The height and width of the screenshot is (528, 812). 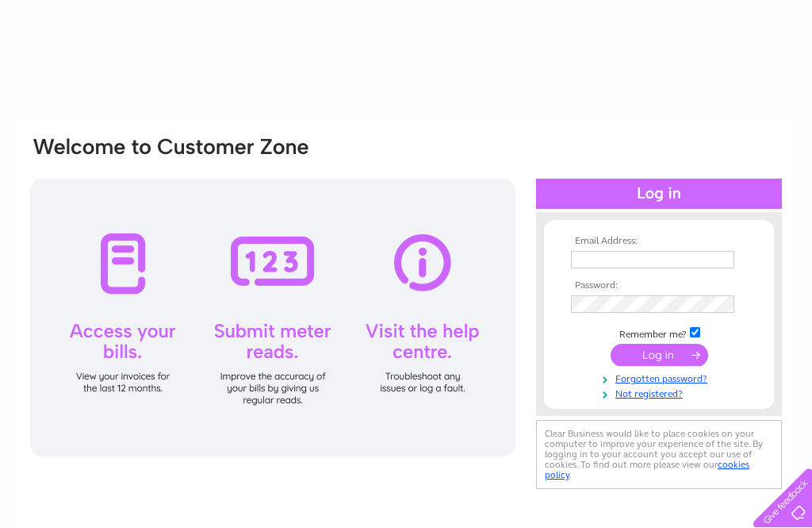 I want to click on input: Submit, so click(x=659, y=354).